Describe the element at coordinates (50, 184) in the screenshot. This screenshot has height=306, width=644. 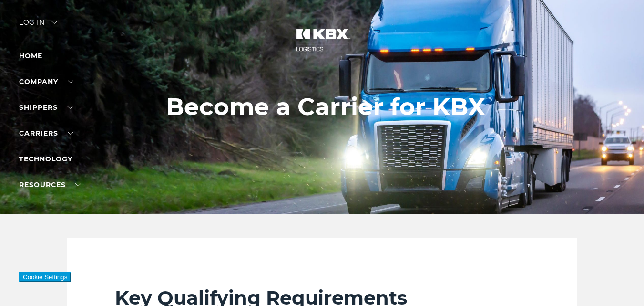
I see `a: RESOURCES` at that location.